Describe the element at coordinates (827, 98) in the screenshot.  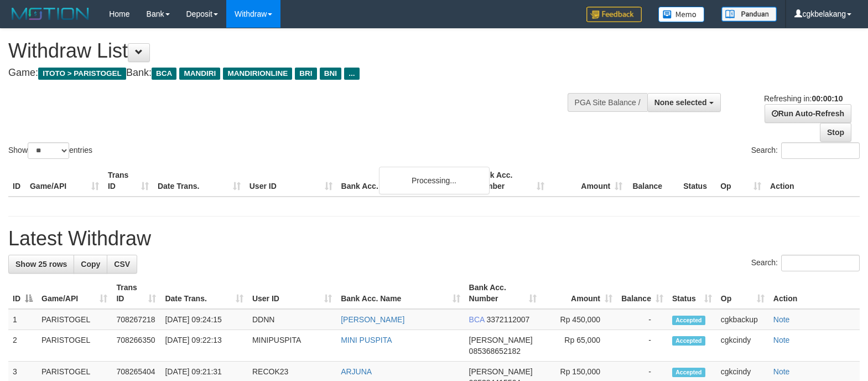
I see `strong: 00:00:10` at that location.